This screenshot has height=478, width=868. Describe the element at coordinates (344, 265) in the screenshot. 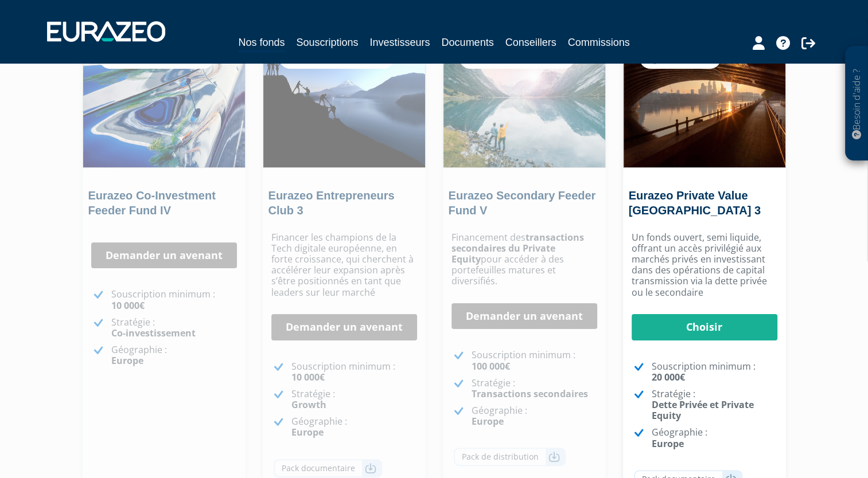

I see `p: Financer les champions de la Tech digitale européenne, en forte croissance, qui cherchent à accél...` at that location.